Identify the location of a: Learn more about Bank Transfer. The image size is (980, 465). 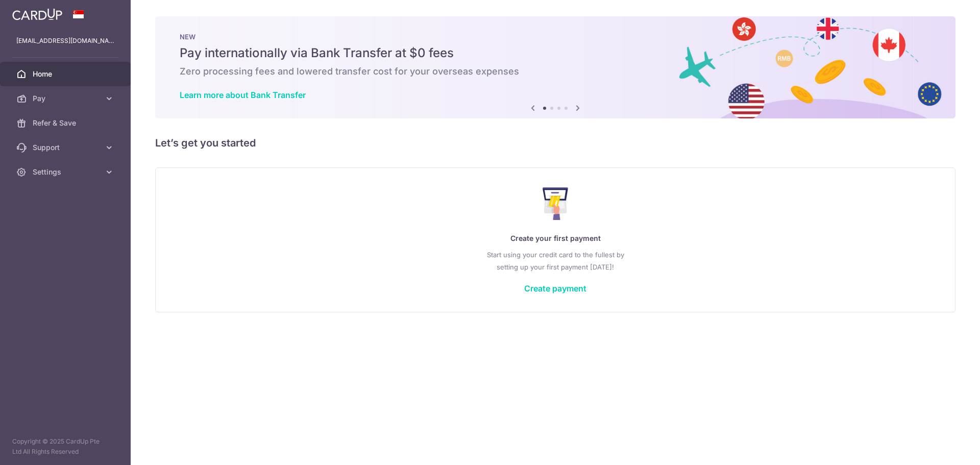
(243, 94).